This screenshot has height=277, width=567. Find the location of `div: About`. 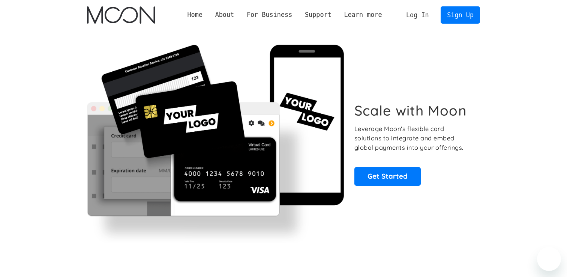

div: About is located at coordinates (224, 15).